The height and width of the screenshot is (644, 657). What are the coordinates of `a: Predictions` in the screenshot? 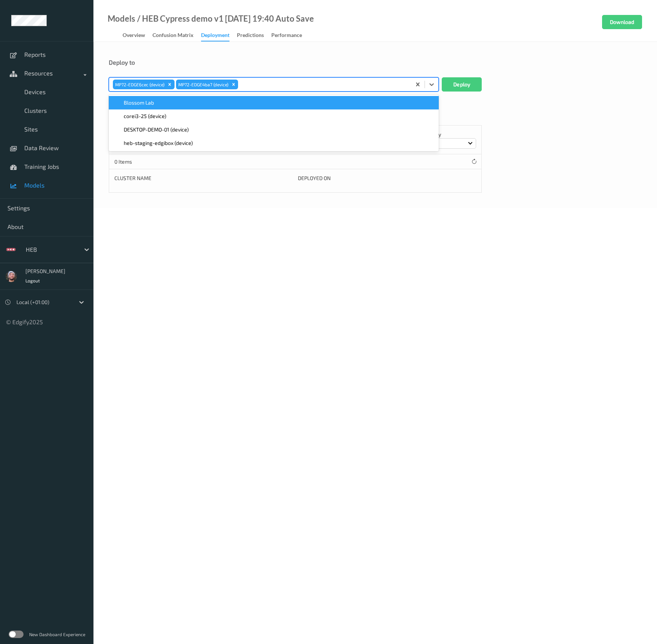 It's located at (254, 35).